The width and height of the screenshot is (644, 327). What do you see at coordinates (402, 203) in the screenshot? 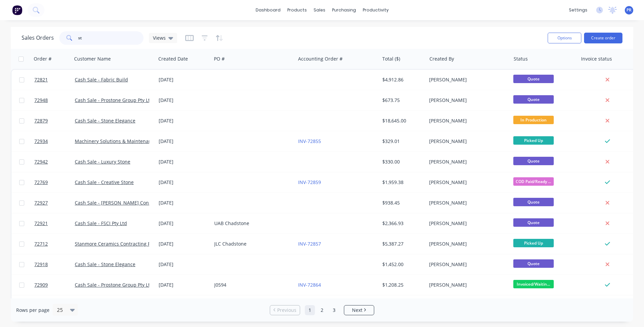
I see `div: $938.45` at bounding box center [402, 203].